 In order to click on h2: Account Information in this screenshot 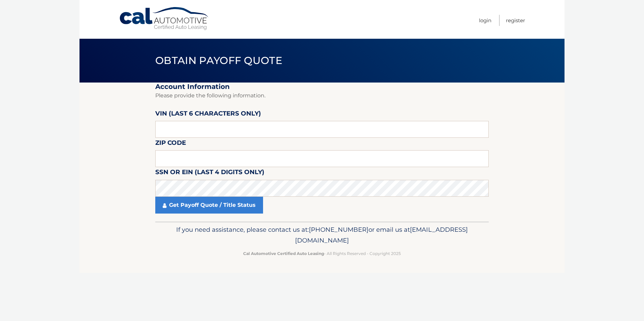, I will do `click(322, 86)`.